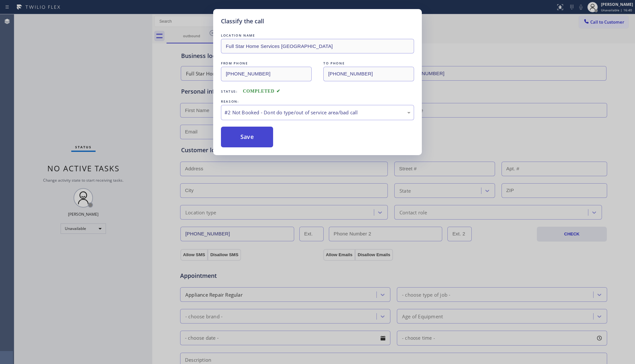 The height and width of the screenshot is (364, 635). What do you see at coordinates (266, 63) in the screenshot?
I see `div: FROM PHONE` at bounding box center [266, 63].